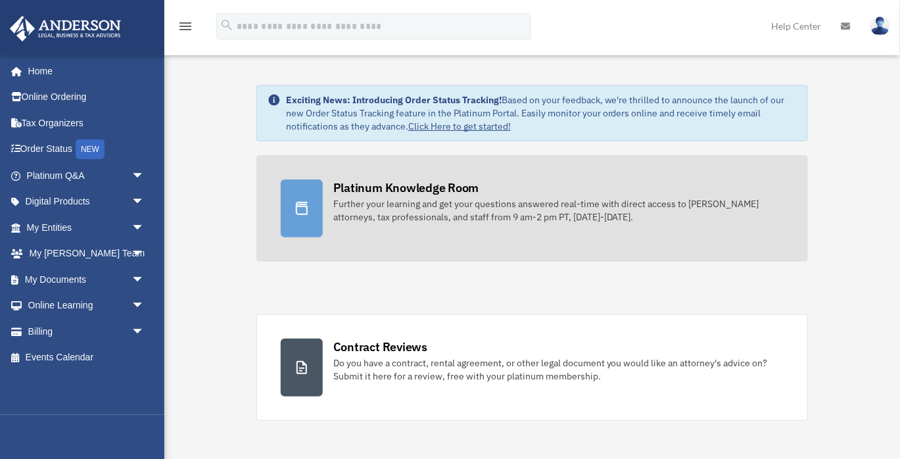 The width and height of the screenshot is (900, 459). I want to click on a: Events Calendar, so click(87, 358).